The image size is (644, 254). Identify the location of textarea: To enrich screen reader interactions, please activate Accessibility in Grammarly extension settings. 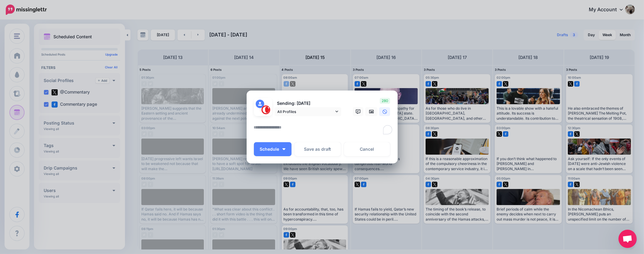
(324, 129).